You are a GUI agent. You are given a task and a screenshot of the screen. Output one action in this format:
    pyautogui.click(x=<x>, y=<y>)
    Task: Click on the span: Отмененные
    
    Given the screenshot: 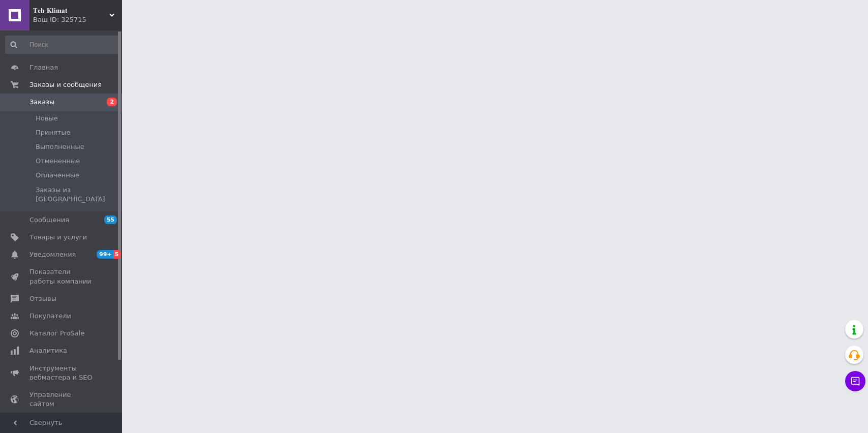 What is the action you would take?
    pyautogui.click(x=57, y=161)
    